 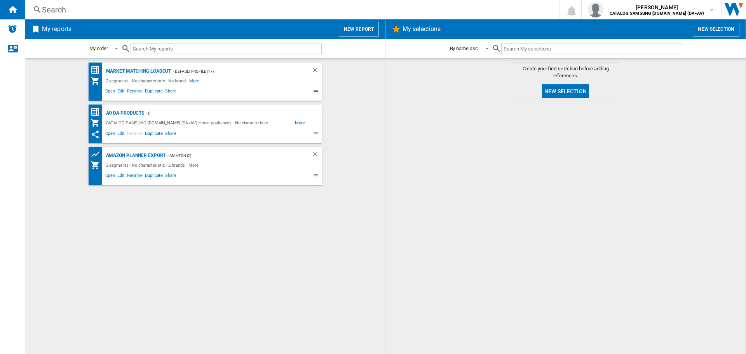 I want to click on div: Amazon Planner Export, so click(x=135, y=155).